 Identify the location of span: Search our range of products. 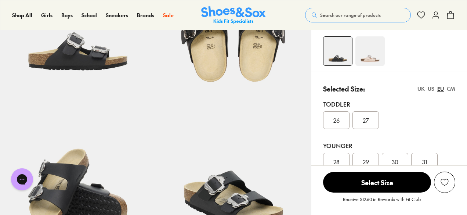
(350, 15).